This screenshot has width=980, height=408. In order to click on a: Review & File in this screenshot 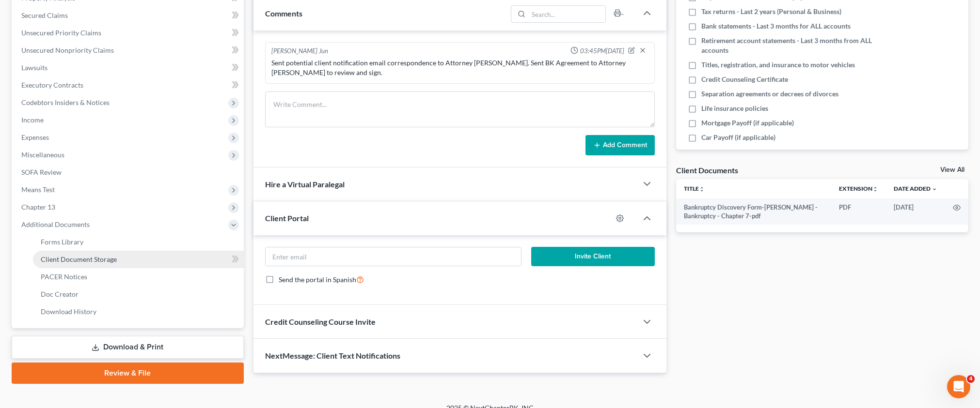, I will do `click(127, 373)`.